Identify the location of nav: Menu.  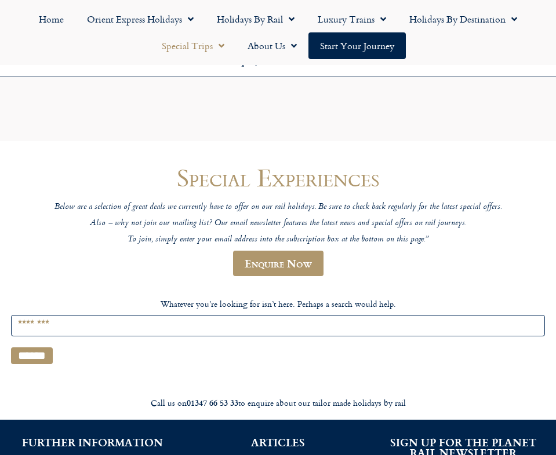
(277, 32).